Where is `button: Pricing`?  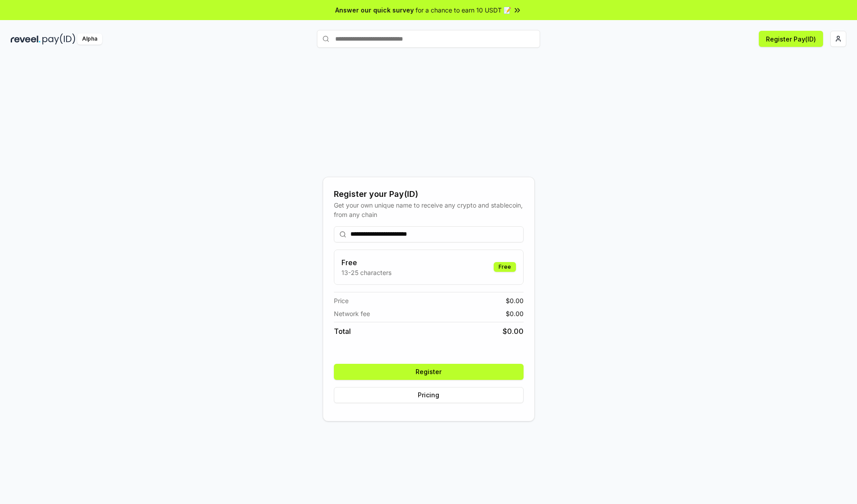
button: Pricing is located at coordinates (429, 394).